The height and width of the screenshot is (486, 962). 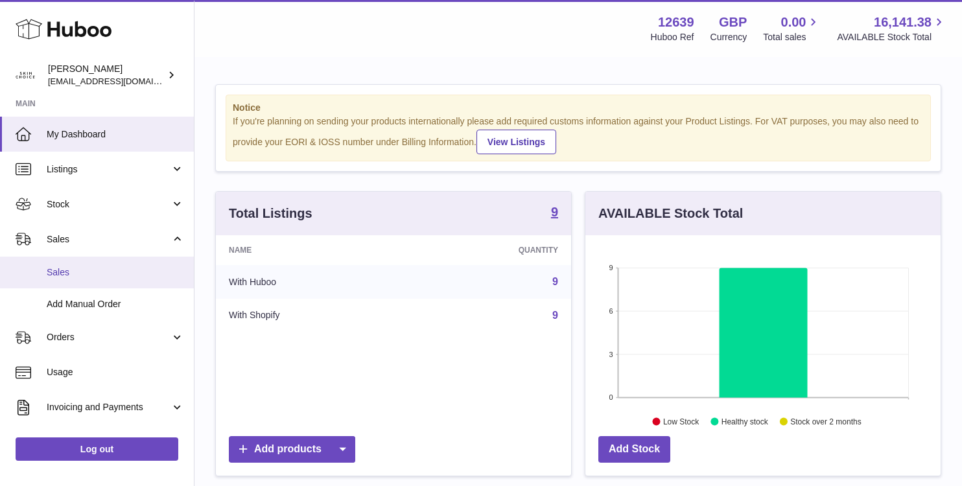 What do you see at coordinates (311, 316) in the screenshot?
I see `td: With Shopify` at bounding box center [311, 316].